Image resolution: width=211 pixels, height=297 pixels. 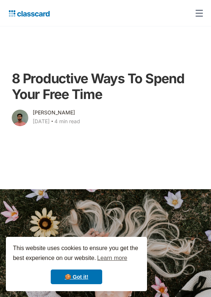 What do you see at coordinates (67, 122) in the screenshot?
I see `div: 4 min read` at bounding box center [67, 122].